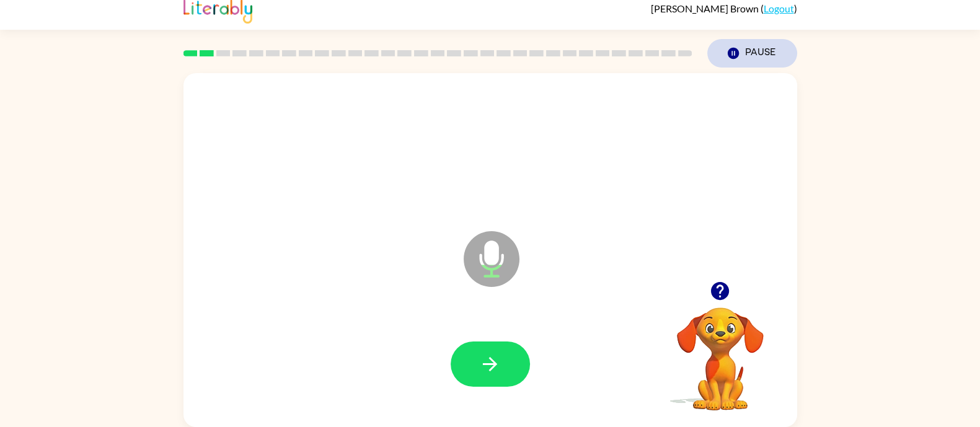 The height and width of the screenshot is (427, 980). What do you see at coordinates (720, 350) in the screenshot?
I see `video: Your browser must support playing .mp4 files to use Literably. Please try using another browser.` at bounding box center [720, 350].